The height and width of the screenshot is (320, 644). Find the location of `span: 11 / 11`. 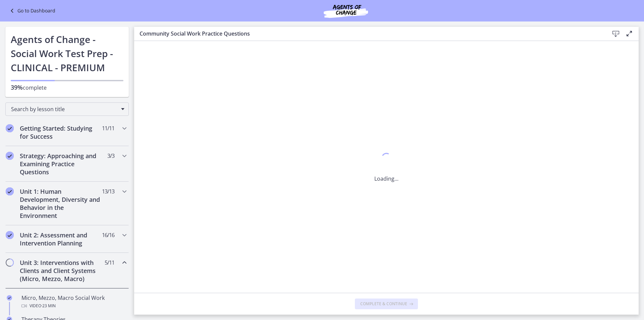

span: 11 / 11 is located at coordinates (108, 128).